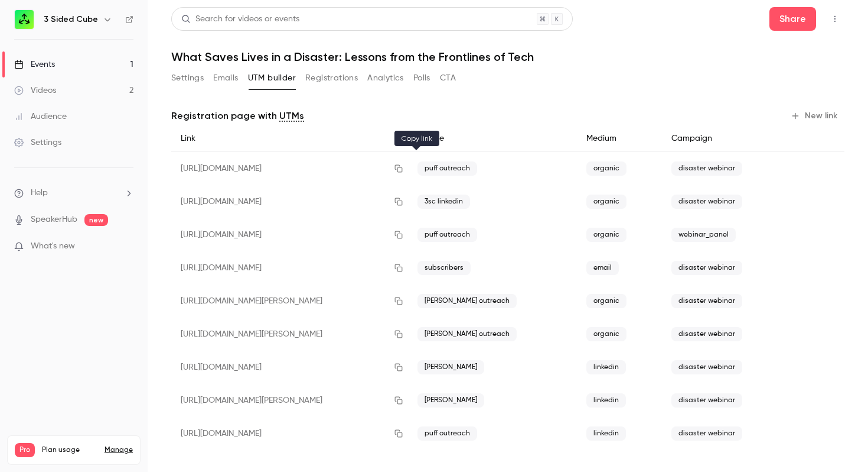 The image size is (868, 472). What do you see at coordinates (603, 268) in the screenshot?
I see `span: email` at bounding box center [603, 268].